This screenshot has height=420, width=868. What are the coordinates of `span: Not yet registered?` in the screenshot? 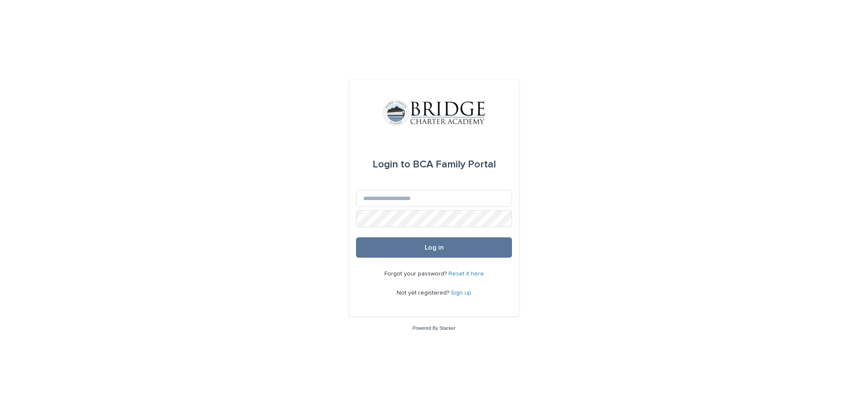 It's located at (424, 293).